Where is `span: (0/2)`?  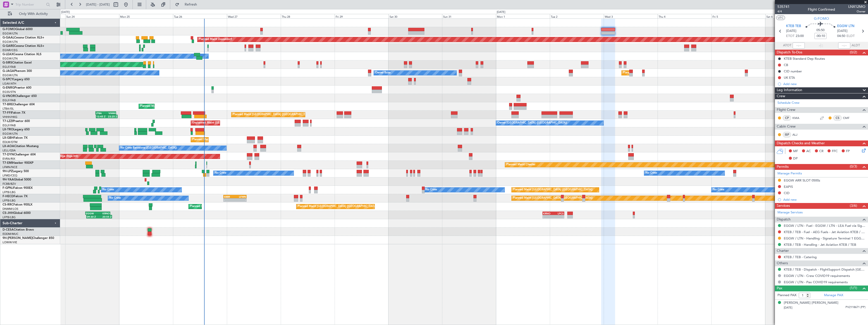
span: (0/2) is located at coordinates (853, 52).